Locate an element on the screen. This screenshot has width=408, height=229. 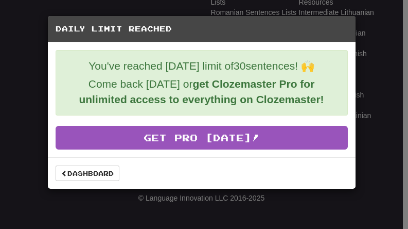
strong: get Clozemaster Pro for unlimited access to everything on Clozemaster! is located at coordinates (201, 91).